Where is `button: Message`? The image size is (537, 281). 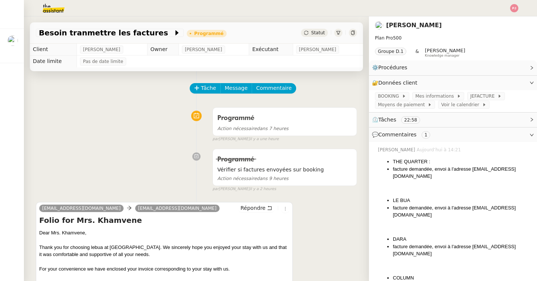 button: Message is located at coordinates (236, 88).